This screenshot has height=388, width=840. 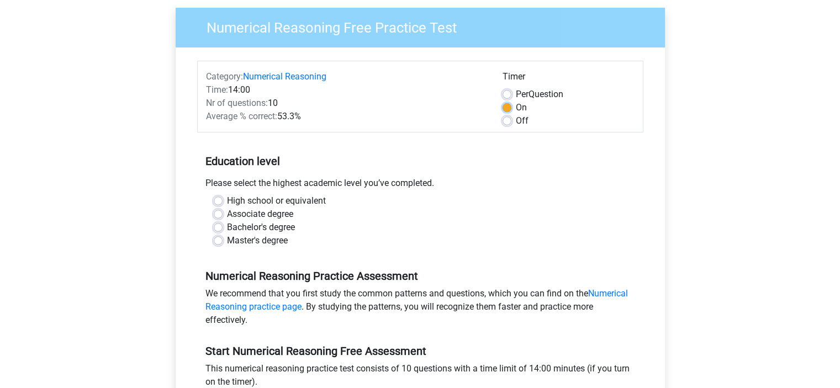 I want to click on h5: Numerical Reasoning Practice Assessment, so click(x=420, y=276).